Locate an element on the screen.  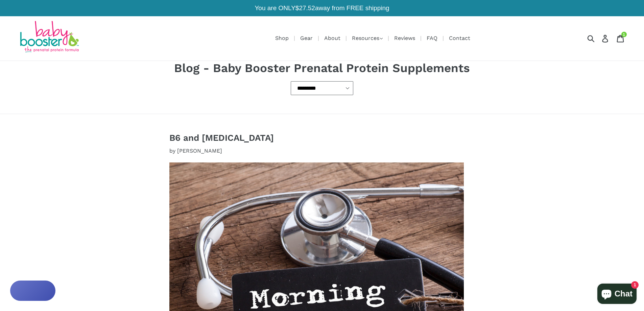
img: Baby Booster Prenatal Protein Supplements is located at coordinates (49, 37).